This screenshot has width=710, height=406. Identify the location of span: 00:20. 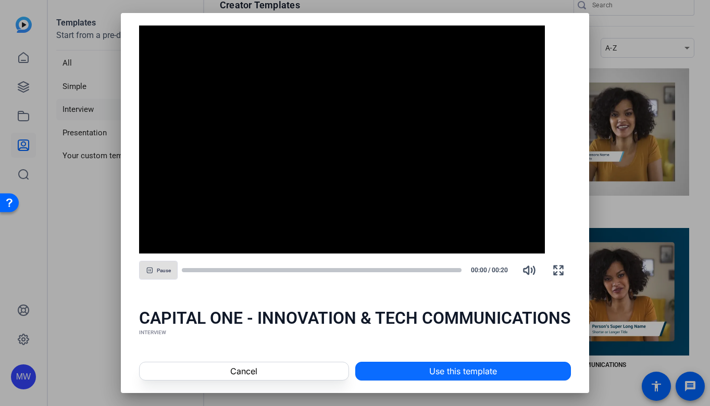
(502, 270).